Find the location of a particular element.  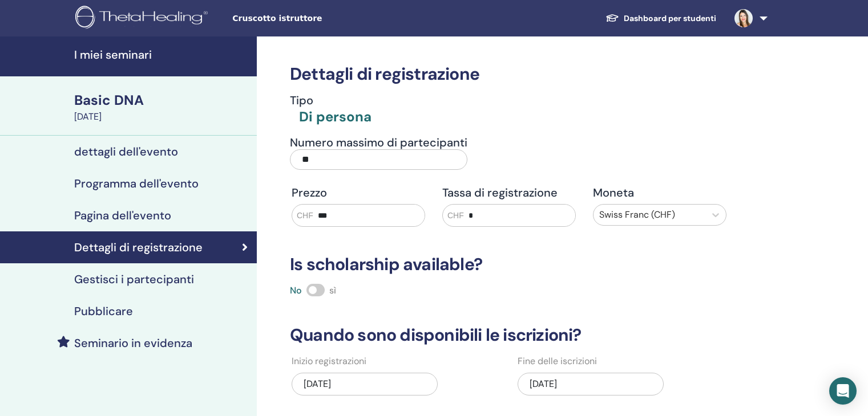

span: Cruscotto istruttore is located at coordinates (318, 18).